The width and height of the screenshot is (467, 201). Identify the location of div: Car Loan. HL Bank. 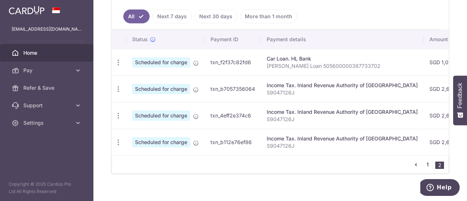
(342, 59).